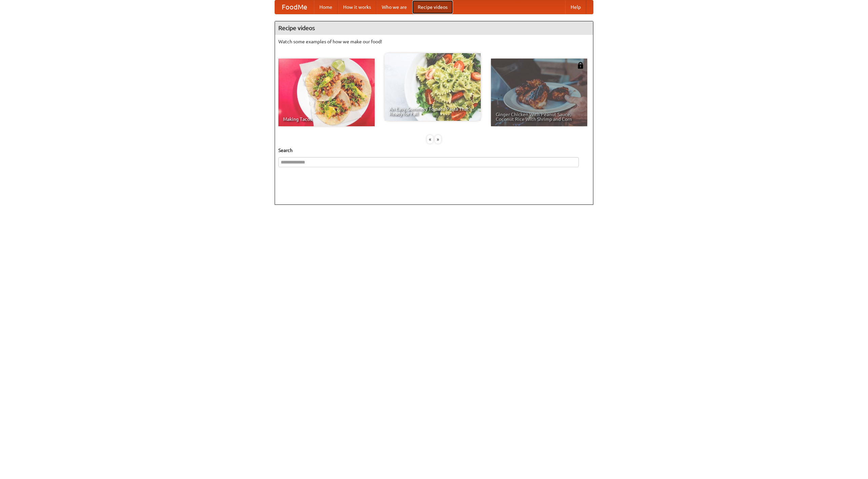 The width and height of the screenshot is (868, 479). I want to click on span: Making Tacos, so click(327, 119).